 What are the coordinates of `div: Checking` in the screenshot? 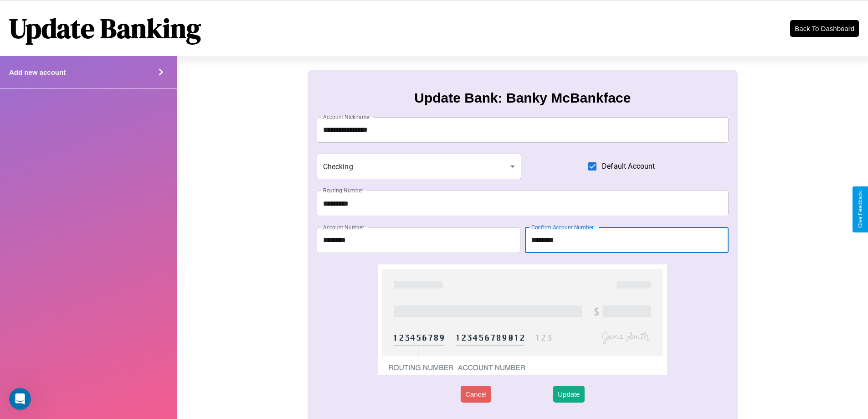 It's located at (419, 166).